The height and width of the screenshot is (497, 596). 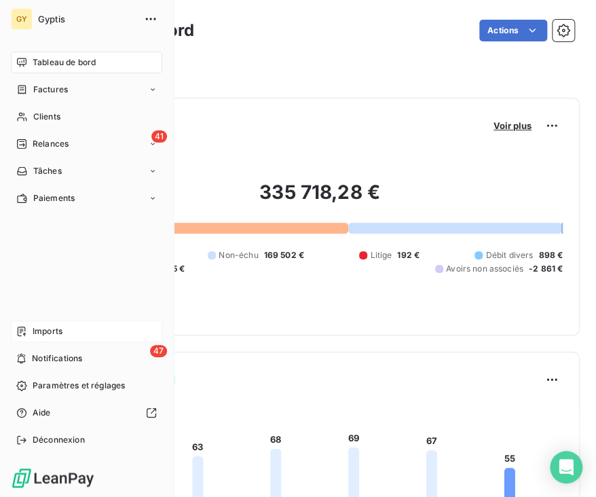 What do you see at coordinates (41, 413) in the screenshot?
I see `span: Aide` at bounding box center [41, 413].